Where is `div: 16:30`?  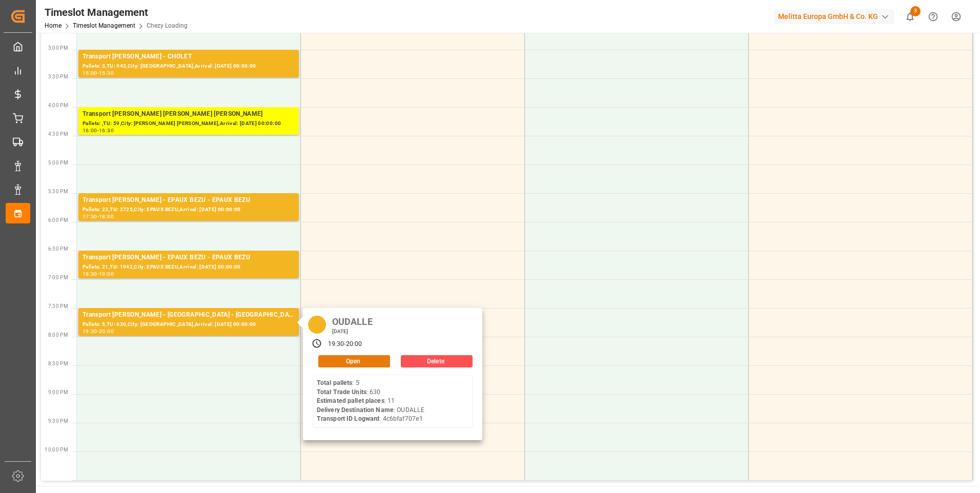 div: 16:30 is located at coordinates (106, 130).